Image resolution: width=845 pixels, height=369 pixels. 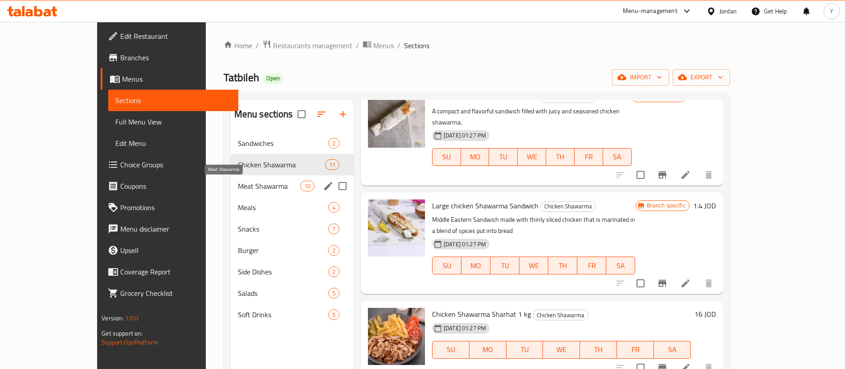 What do you see at coordinates (561, 157) in the screenshot?
I see `button: TH` at bounding box center [561, 157].